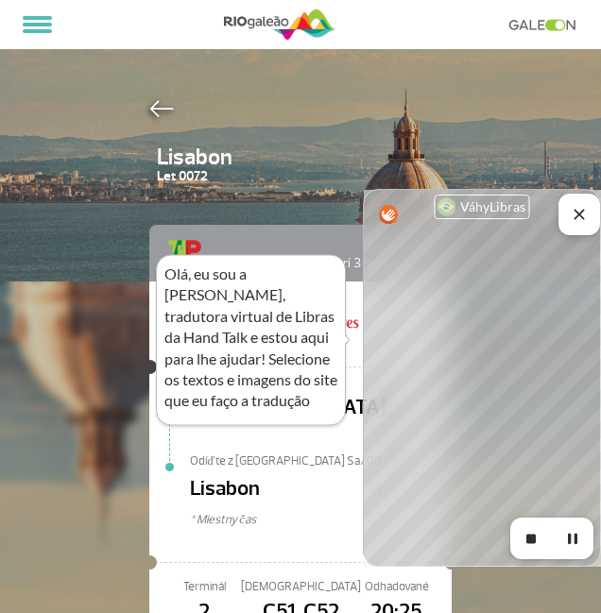 Image resolution: width=601 pixels, height=613 pixels. Describe the element at coordinates (397, 587) in the screenshot. I see `font: Odhadované` at that location.